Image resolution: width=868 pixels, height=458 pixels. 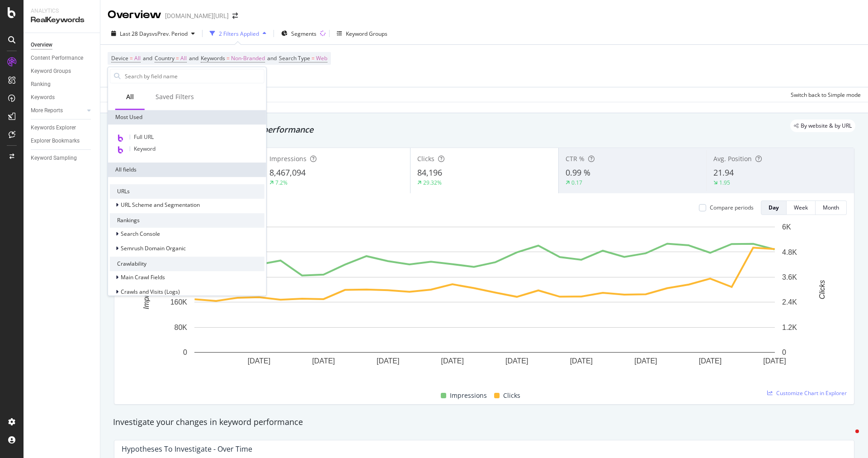 What do you see at coordinates (235, 16) in the screenshot?
I see `div: arrow-right-arrow-left` at bounding box center [235, 16].